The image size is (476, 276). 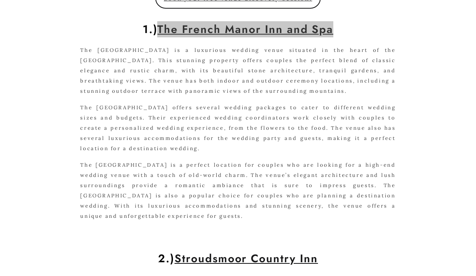 What do you see at coordinates (238, 29) in the screenshot?
I see `h2: 1.)` at bounding box center [238, 29].